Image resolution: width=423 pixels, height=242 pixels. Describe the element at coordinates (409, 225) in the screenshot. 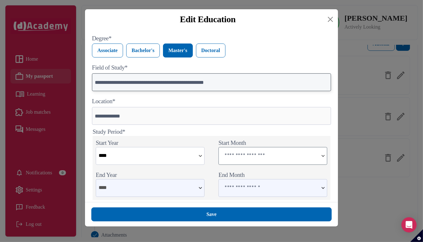

I see `div: Open Intercom Messenger` at that location.